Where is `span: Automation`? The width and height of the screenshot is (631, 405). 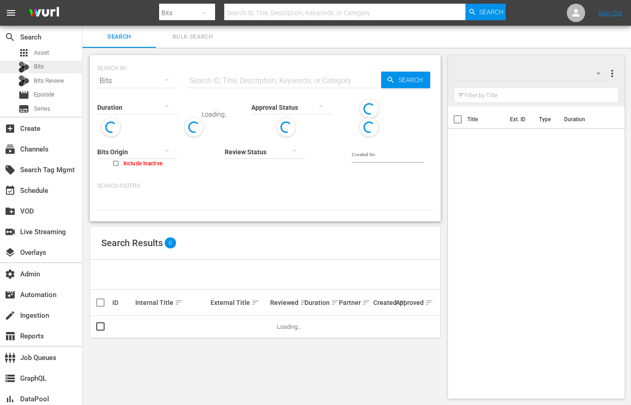 span: Automation is located at coordinates (10, 295).